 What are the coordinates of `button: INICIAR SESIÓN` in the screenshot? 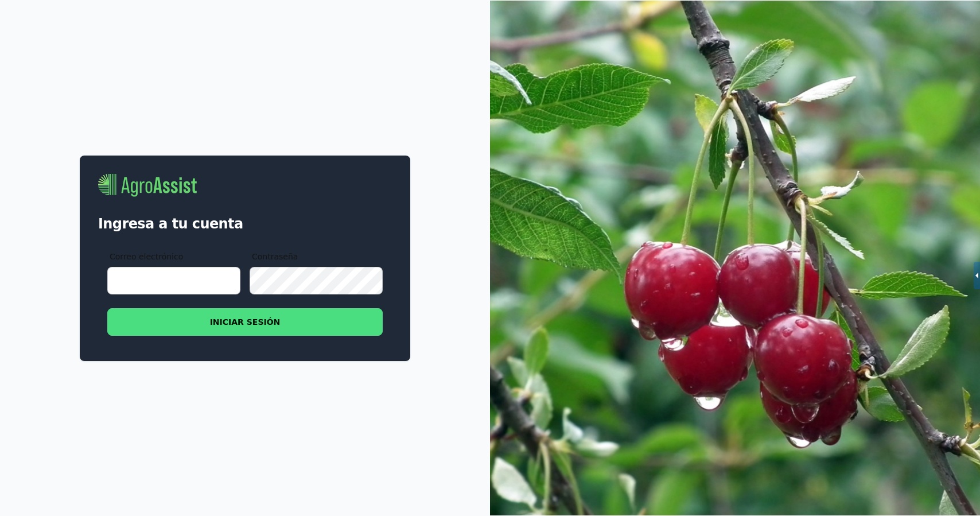 It's located at (245, 322).